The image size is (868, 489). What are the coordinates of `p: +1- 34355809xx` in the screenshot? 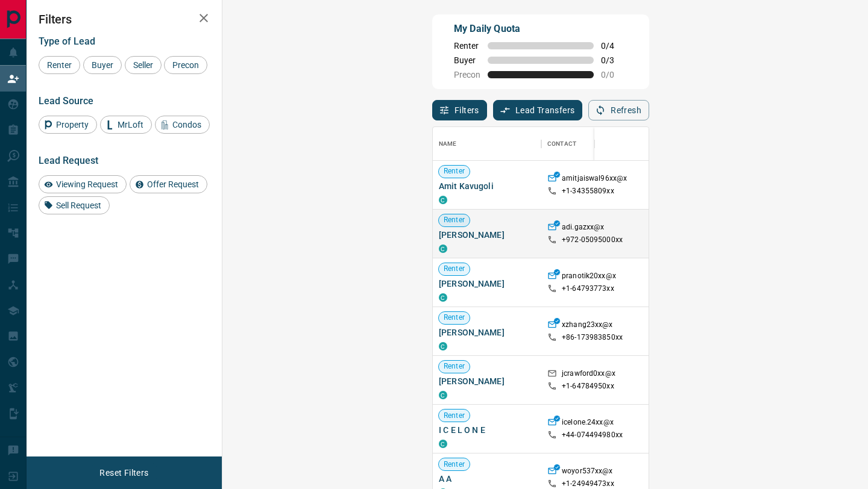 It's located at (587, 191).